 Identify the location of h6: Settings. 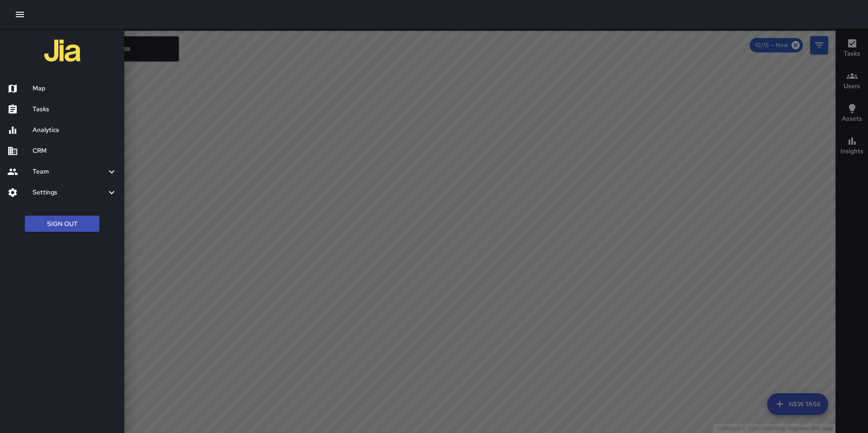
(69, 193).